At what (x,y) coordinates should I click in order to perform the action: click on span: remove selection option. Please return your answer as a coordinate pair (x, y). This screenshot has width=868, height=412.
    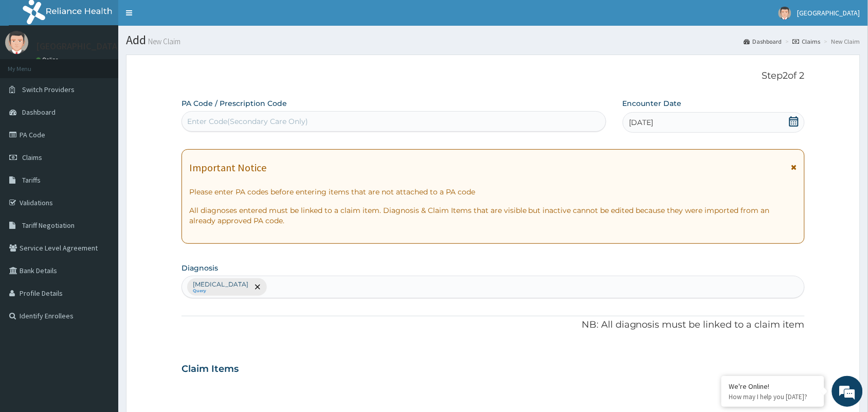
    Looking at the image, I should click on (257, 287).